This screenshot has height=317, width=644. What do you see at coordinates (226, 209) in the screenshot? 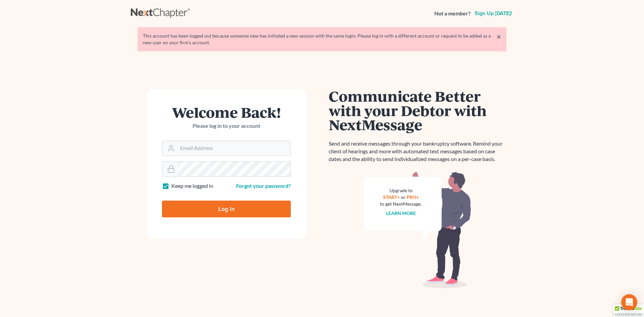
I see `input: Log In` at bounding box center [226, 209].